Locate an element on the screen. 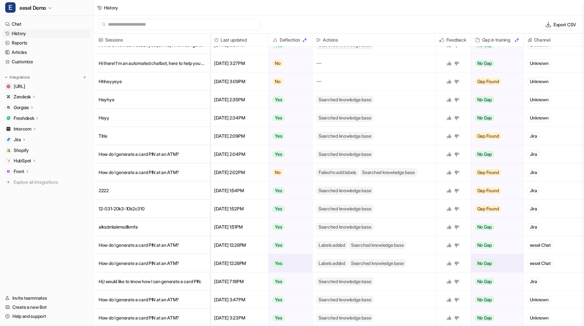  p: Title is located at coordinates (152, 136).